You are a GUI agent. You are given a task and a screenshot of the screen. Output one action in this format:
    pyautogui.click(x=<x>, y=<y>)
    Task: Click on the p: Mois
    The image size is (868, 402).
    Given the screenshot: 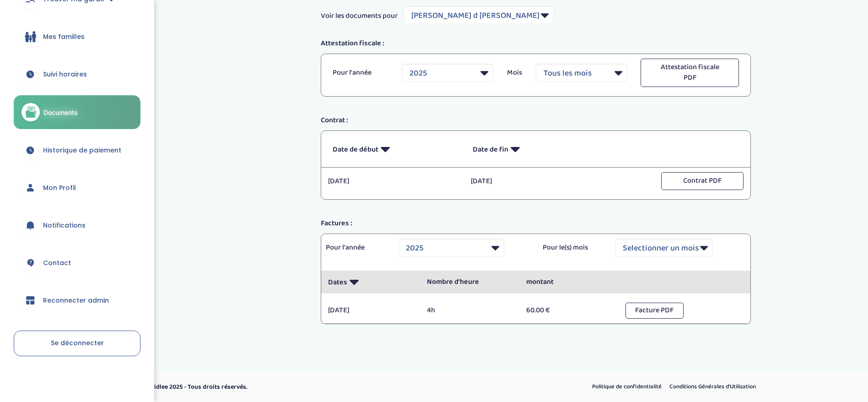 What is the action you would take?
    pyautogui.click(x=515, y=73)
    